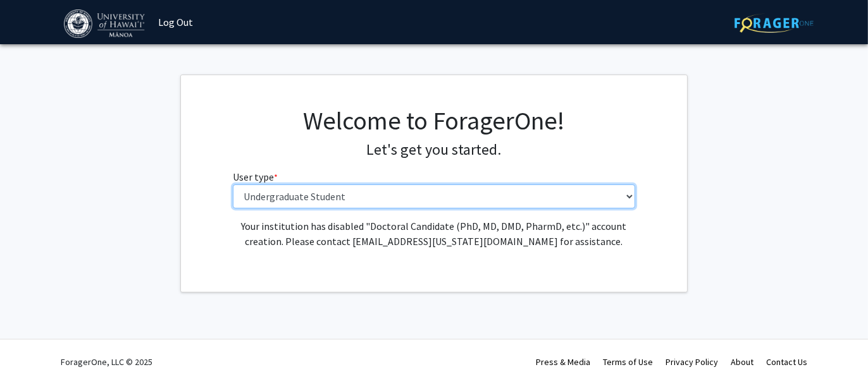  Describe the element at coordinates (774, 23) in the screenshot. I see `img: ForagerOne Logo` at that location.